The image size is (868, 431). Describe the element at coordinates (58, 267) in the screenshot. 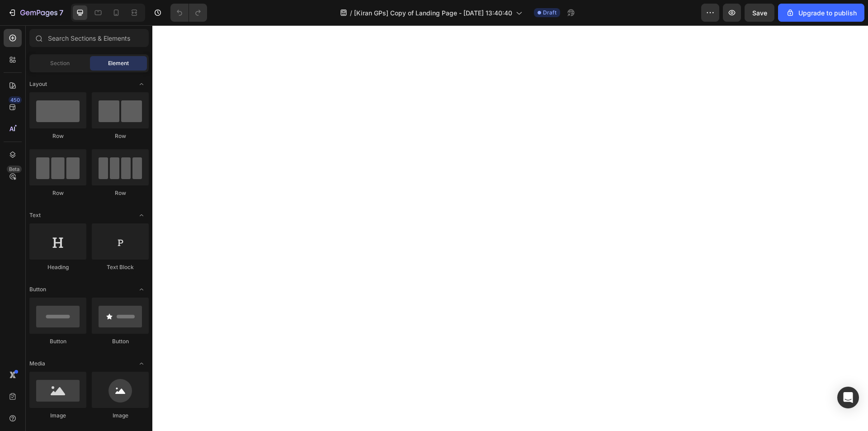

I see `div: Heading` at that location.